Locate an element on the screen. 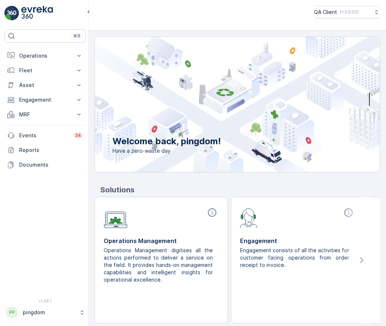  p: Operations Management is located at coordinates (161, 241).